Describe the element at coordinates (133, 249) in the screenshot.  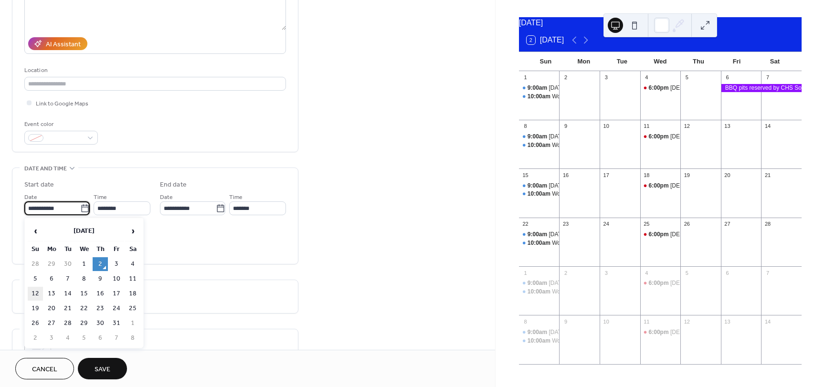
I see `th: Sa` at that location.